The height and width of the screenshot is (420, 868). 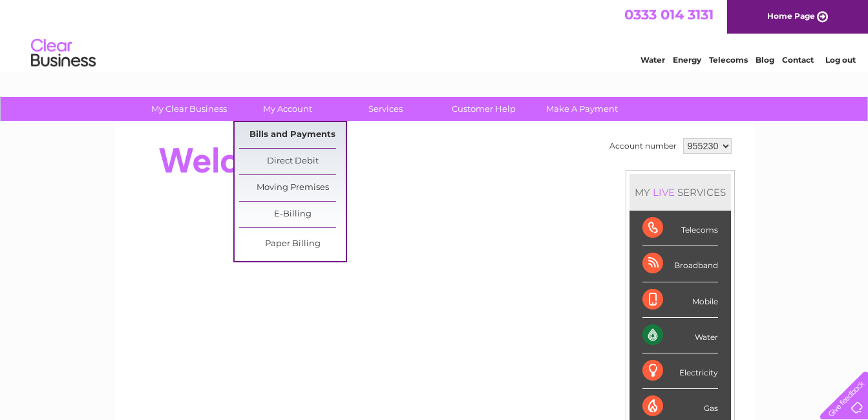 What do you see at coordinates (680, 228) in the screenshot?
I see `div: Telecoms` at bounding box center [680, 228].